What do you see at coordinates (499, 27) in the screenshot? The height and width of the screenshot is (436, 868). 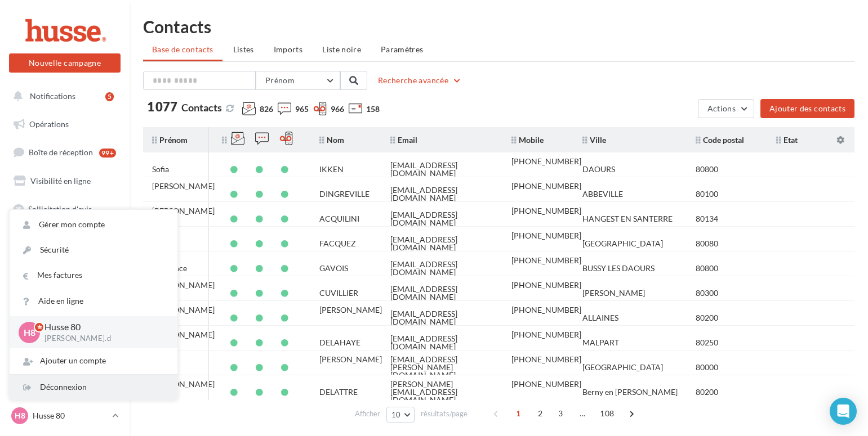 I see `h1: Contacts` at bounding box center [499, 27].